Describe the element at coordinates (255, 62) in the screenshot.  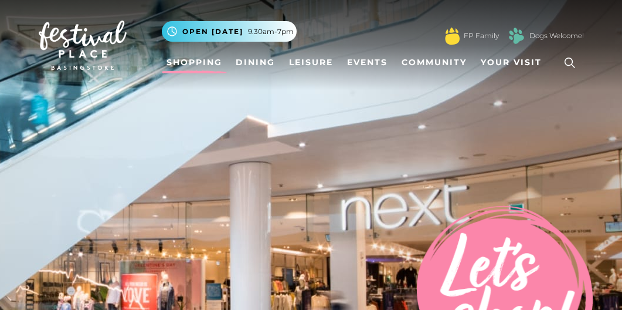
I see `a: Dining` at that location.